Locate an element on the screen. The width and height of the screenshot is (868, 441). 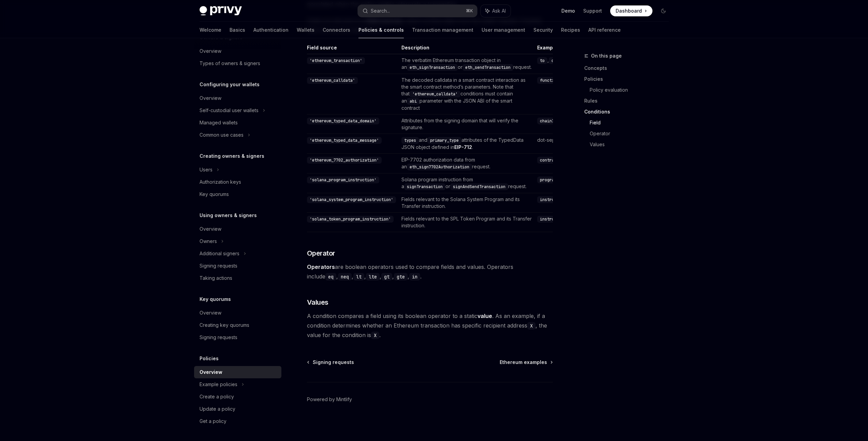
a: Powered by Mintlify is located at coordinates (329, 399).